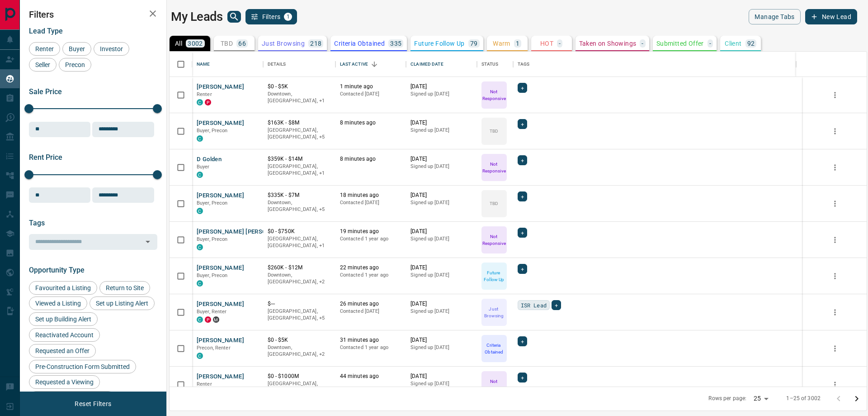 This screenshot has width=868, height=416. Describe the element at coordinates (300, 97) in the screenshot. I see `p: Burnaby` at that location.